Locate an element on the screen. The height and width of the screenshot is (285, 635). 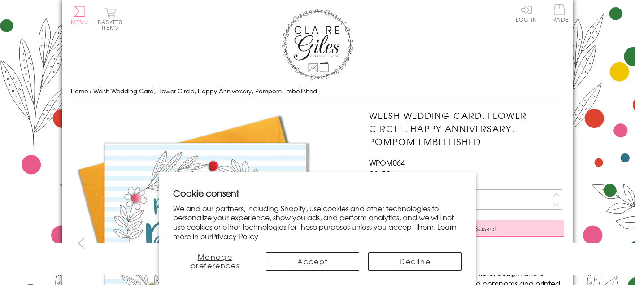
h1: Welsh Wedding Card, Flower Circle, Happy Anniversary, Pompom Embellished is located at coordinates (466, 128).